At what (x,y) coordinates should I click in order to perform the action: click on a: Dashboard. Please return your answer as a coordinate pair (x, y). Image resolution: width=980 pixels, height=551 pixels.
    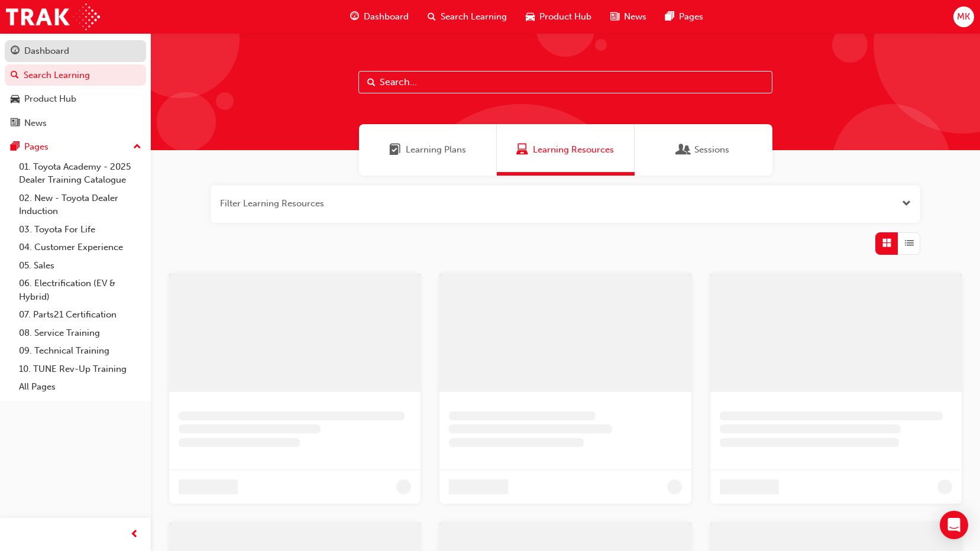
    Looking at the image, I should click on (75, 51).